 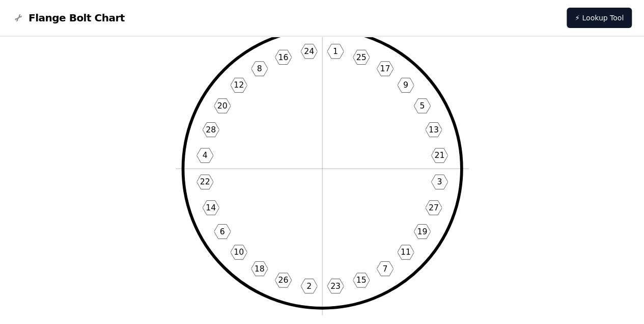 I want to click on text: 10, so click(x=239, y=251).